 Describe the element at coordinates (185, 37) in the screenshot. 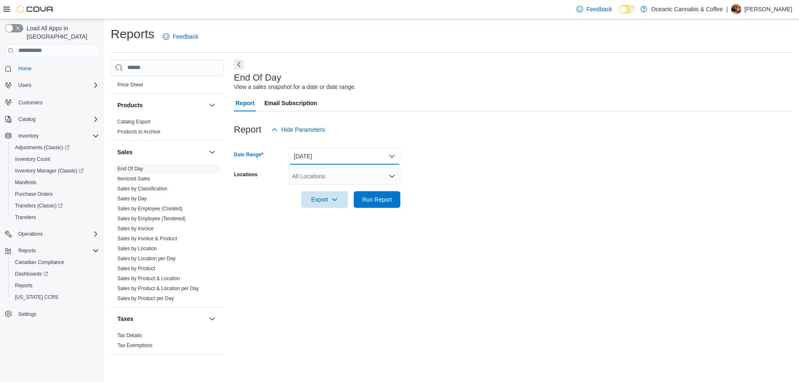

I see `span: Feedback` at that location.